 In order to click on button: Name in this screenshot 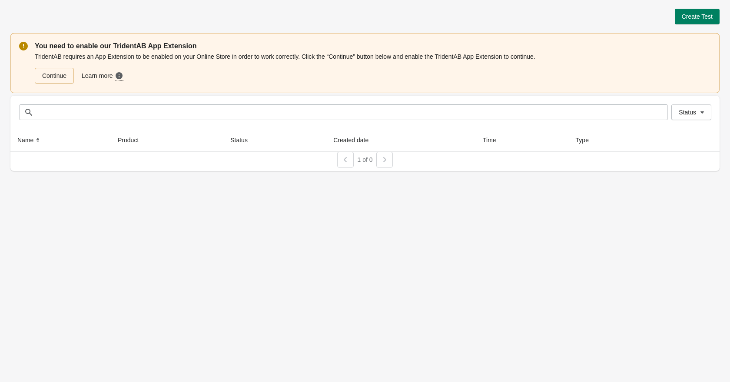, I will do `click(30, 140)`.